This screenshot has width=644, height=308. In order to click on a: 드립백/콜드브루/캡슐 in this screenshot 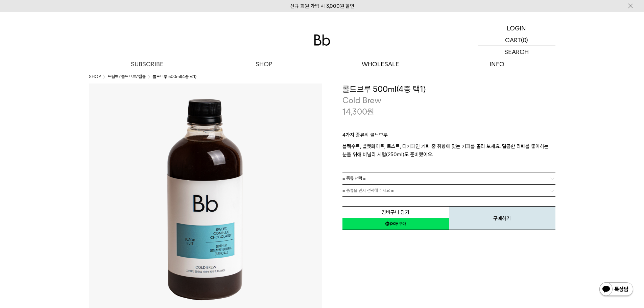, I will do `click(126, 77)`.